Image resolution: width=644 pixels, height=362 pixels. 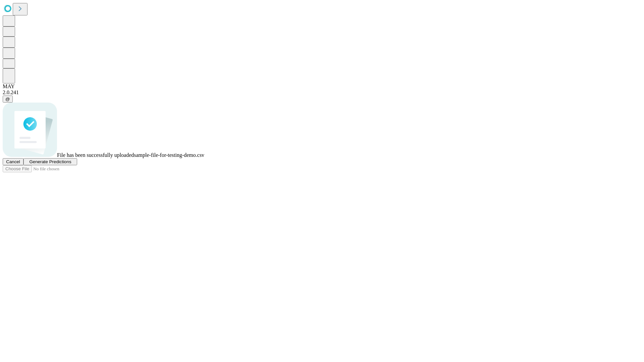 I want to click on span: File has been successfully uploaded, so click(x=95, y=155).